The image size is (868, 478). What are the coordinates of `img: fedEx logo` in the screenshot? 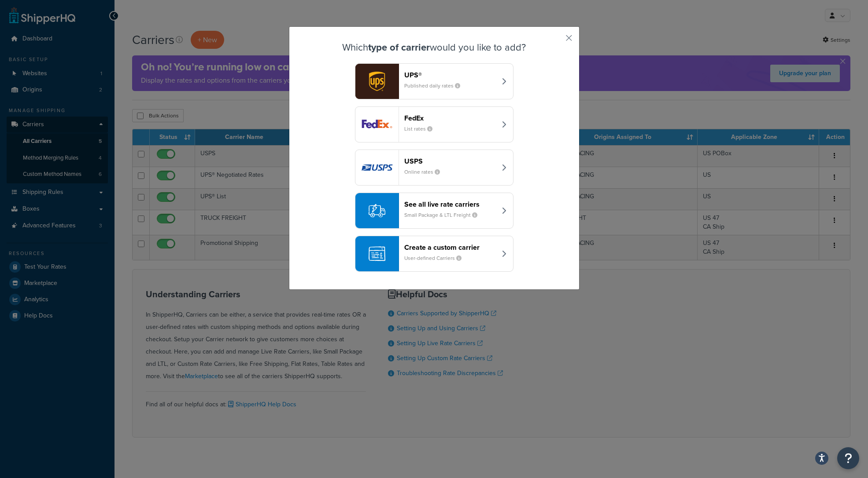 It's located at (377, 125).